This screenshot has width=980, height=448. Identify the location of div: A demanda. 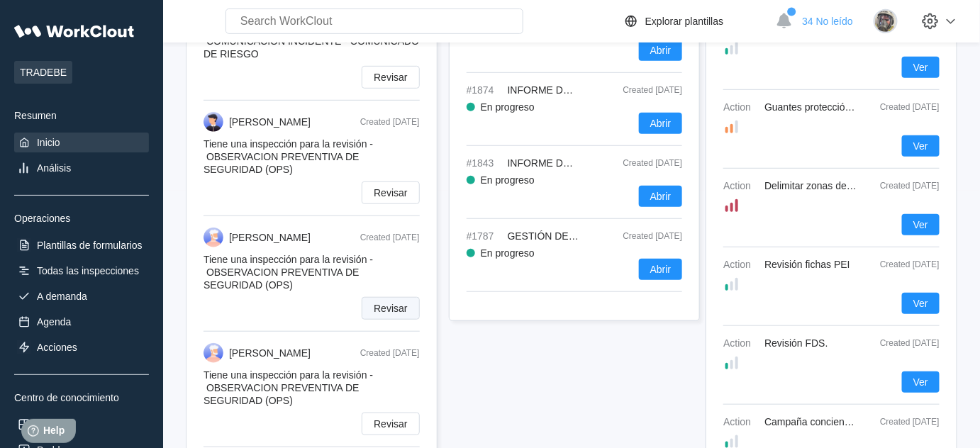
(61, 296).